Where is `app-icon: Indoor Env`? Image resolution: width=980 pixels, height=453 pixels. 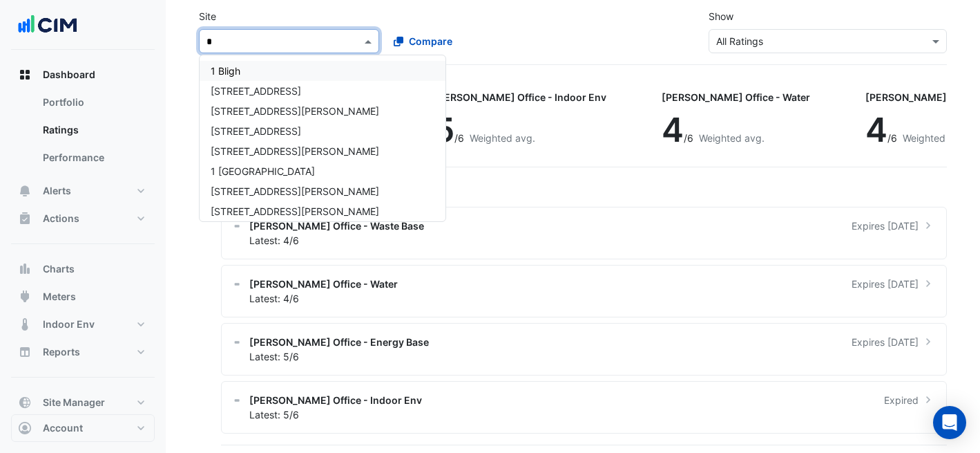
app-icon: Indoor Env is located at coordinates (25, 324).